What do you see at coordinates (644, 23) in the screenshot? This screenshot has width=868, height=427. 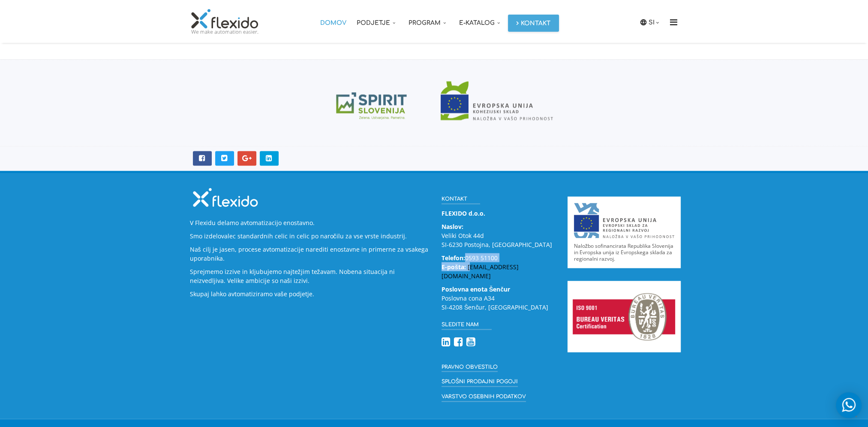 I see `img: icon-laguage.svg` at bounding box center [644, 23].